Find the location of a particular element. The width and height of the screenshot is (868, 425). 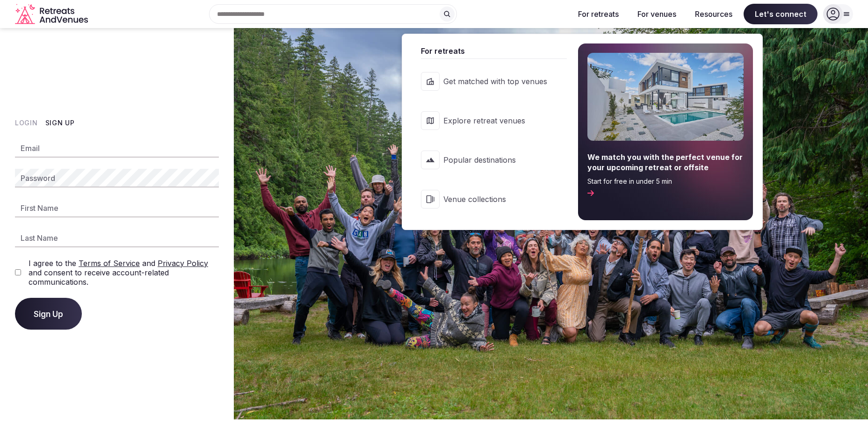

span: For retreats is located at coordinates (494, 51).